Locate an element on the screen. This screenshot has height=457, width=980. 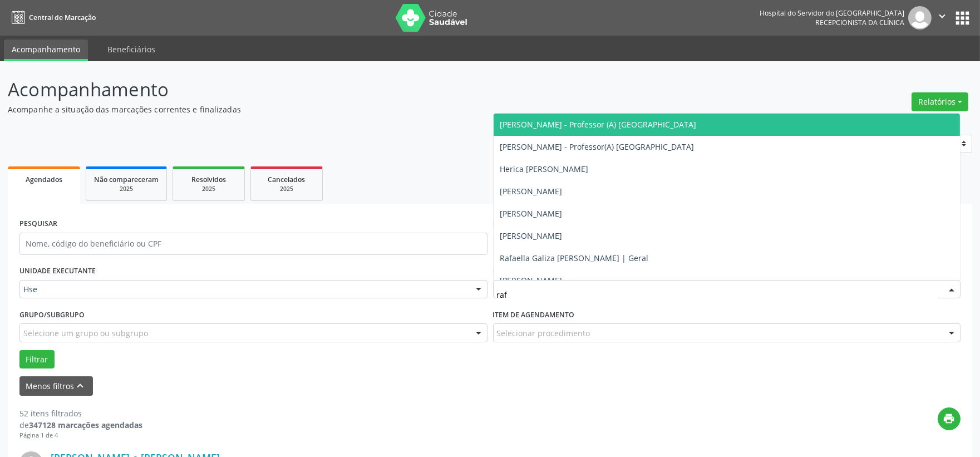
i: print is located at coordinates (950, 419).